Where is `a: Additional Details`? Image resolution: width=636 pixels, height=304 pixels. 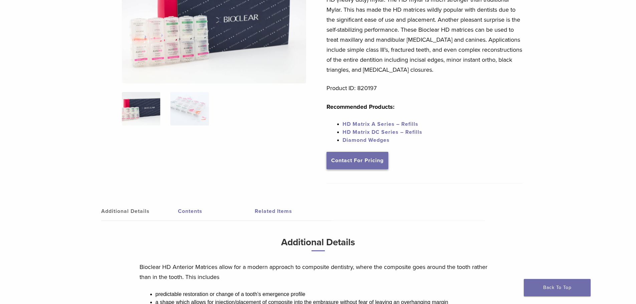 a: Additional Details is located at coordinates (140, 211).